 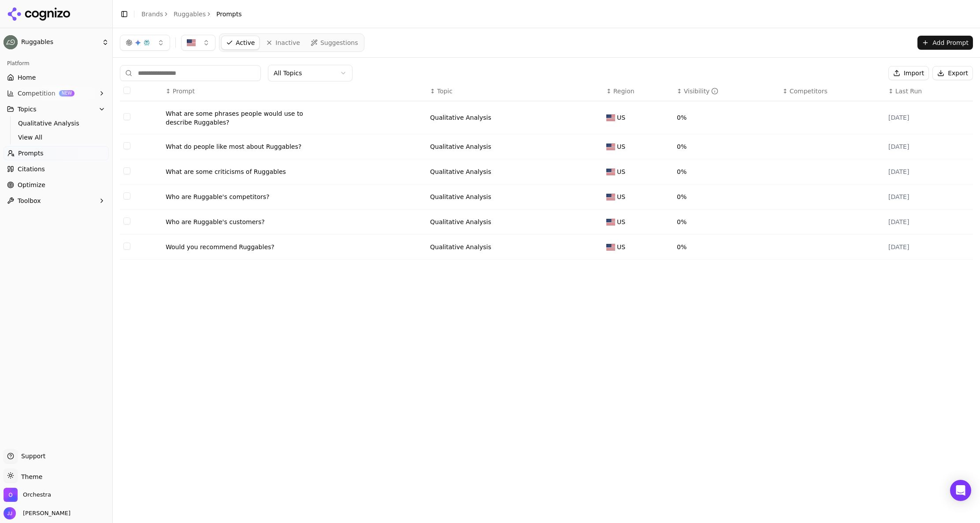 I want to click on span: Competition, so click(x=37, y=94).